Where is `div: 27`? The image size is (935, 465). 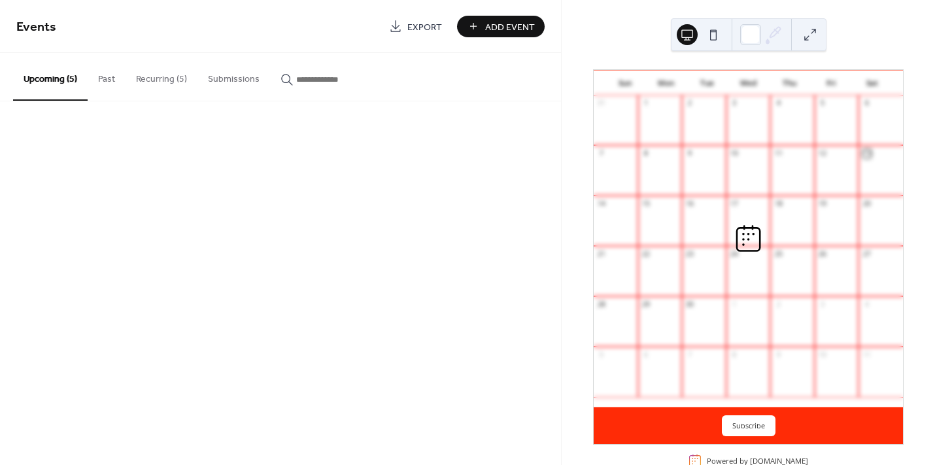
div: 27 is located at coordinates (867, 254).